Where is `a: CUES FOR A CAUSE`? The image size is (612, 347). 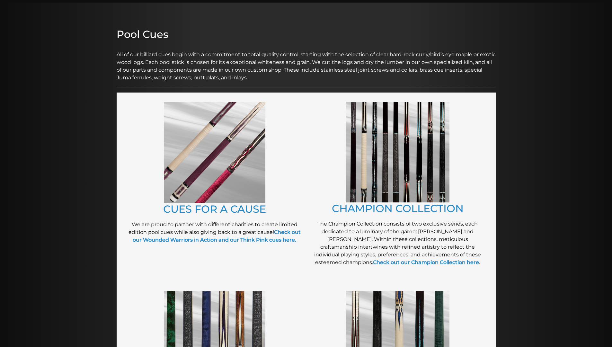
a: CUES FOR A CAUSE is located at coordinates (215, 209).